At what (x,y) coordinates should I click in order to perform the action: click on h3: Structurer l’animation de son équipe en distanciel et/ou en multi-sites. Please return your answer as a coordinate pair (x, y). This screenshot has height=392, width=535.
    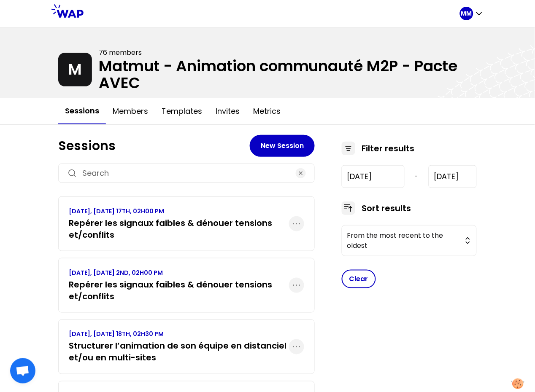
    Looking at the image, I should click on (179, 352).